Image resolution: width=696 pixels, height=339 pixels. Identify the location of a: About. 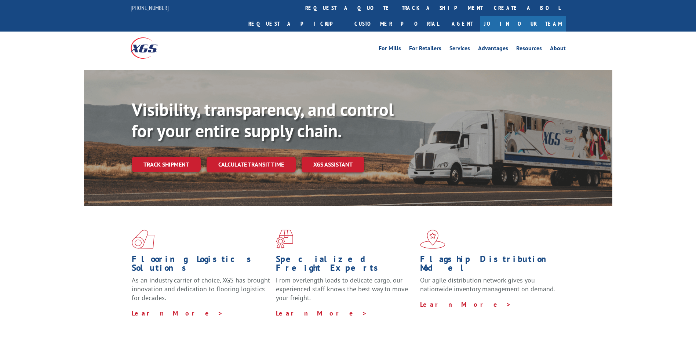
(558, 50).